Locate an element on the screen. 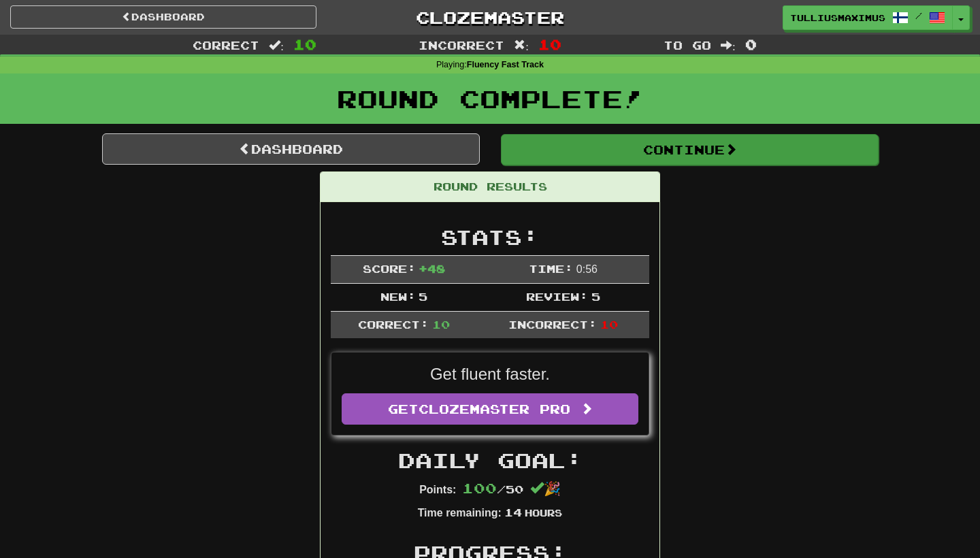 This screenshot has height=558, width=980. span: Time: is located at coordinates (551, 268).